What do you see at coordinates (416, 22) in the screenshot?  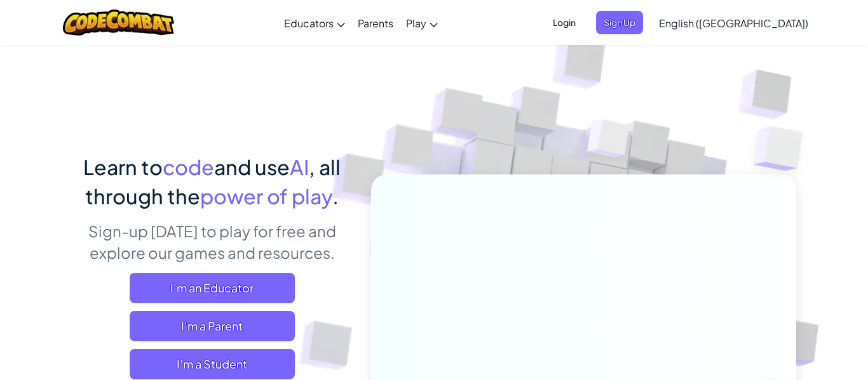 I see `span: Play` at bounding box center [416, 22].